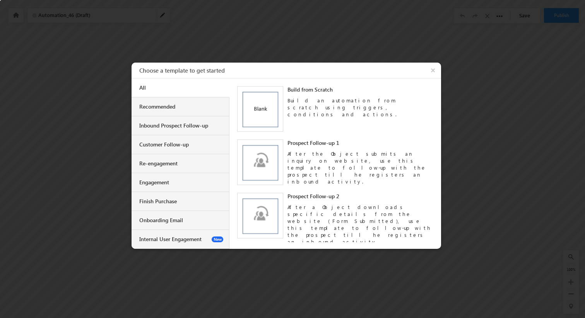 The height and width of the screenshot is (318, 585). I want to click on div: Engagement, so click(181, 183).